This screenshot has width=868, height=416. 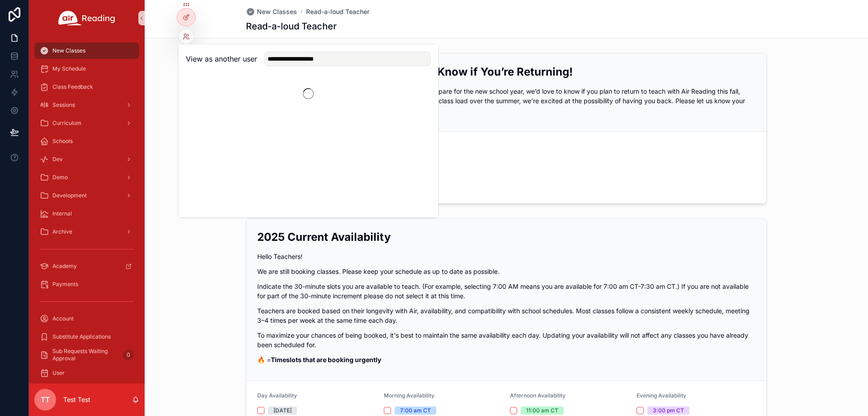 What do you see at coordinates (506, 340) in the screenshot?
I see `p: To maximize your chances of being booked, it's best to maintain the same availability each day. U...` at bounding box center [506, 340].